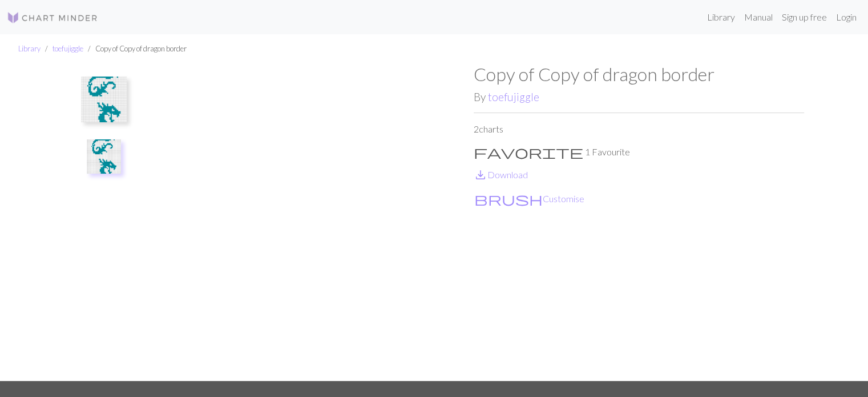 The height and width of the screenshot is (397, 868). What do you see at coordinates (758, 17) in the screenshot?
I see `a: Manual` at bounding box center [758, 17].